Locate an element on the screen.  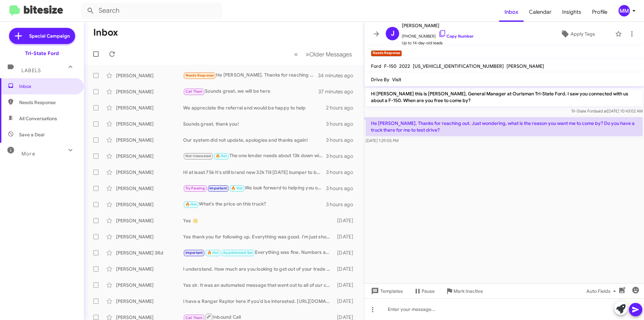
span: Try Pausing is located at coordinates (195, 188).